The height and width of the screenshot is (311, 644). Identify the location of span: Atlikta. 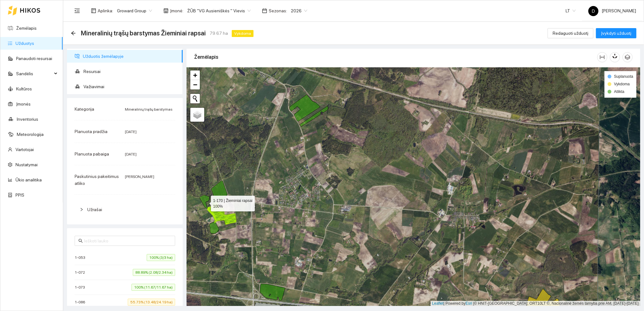
(619, 92).